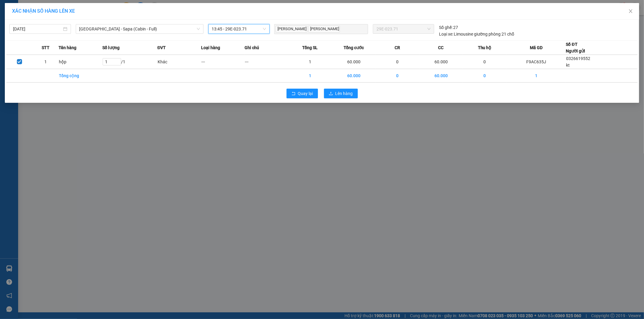 This screenshot has width=644, height=319. Describe the element at coordinates (536, 62) in the screenshot. I see `td: F9AC635J` at that location.